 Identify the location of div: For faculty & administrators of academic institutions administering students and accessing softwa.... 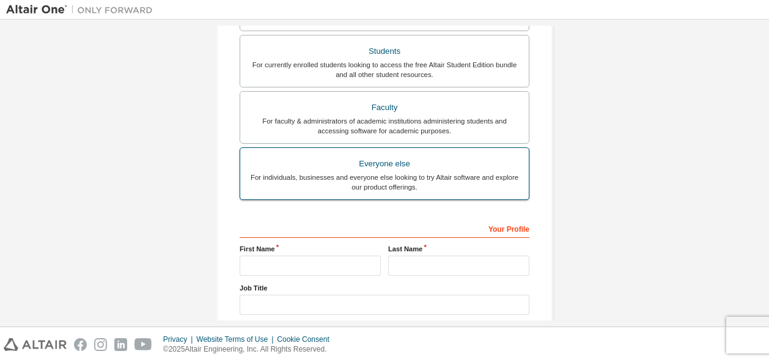
(385, 126).